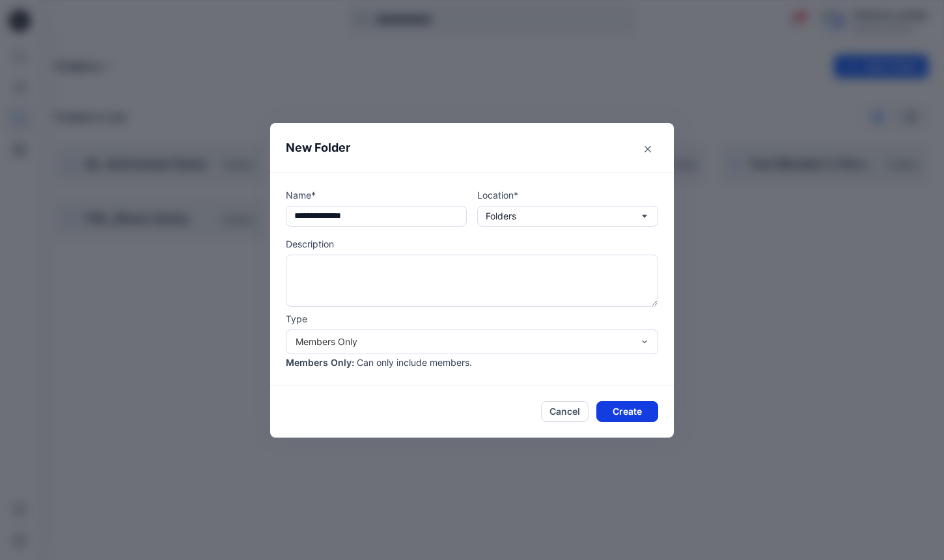  What do you see at coordinates (414, 362) in the screenshot?
I see `p: Can only include members.` at bounding box center [414, 362].